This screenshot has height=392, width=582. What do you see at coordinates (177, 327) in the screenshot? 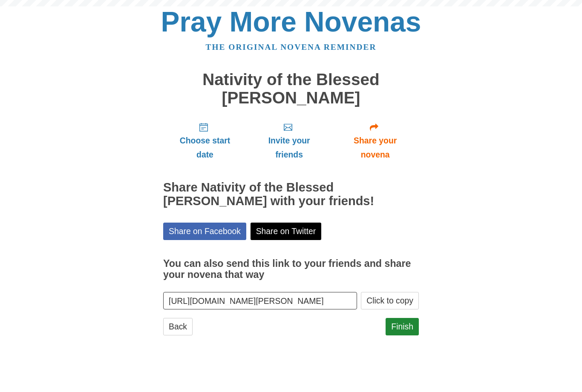
I see `a: Back` at bounding box center [177, 327].